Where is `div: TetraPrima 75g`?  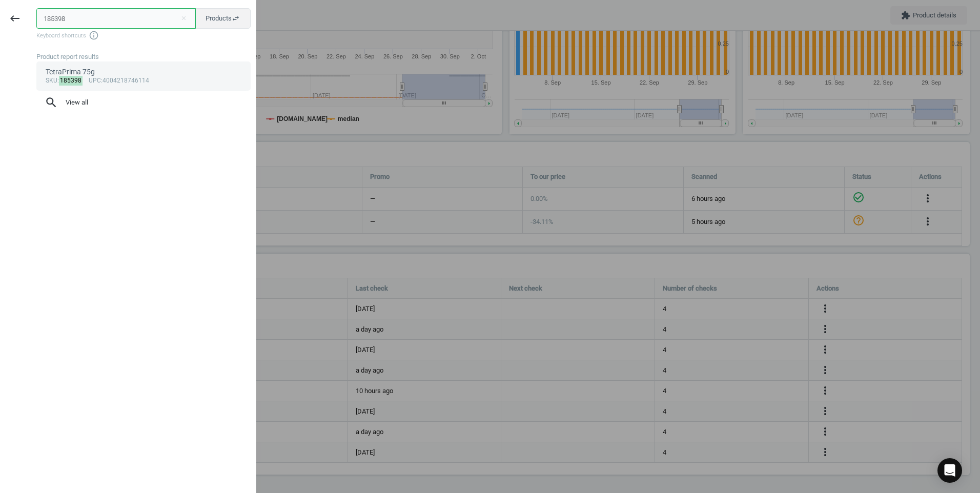 div: TetraPrima 75g is located at coordinates (144, 71).